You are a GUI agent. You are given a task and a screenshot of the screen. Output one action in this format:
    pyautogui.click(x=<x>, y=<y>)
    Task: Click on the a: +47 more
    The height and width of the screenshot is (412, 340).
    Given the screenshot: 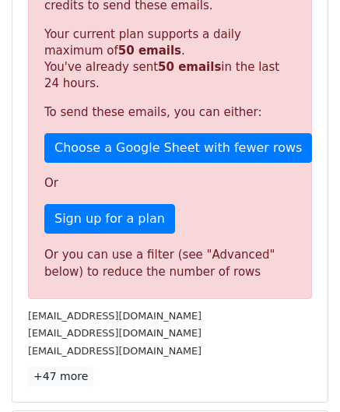 What is the action you would take?
    pyautogui.click(x=61, y=376)
    